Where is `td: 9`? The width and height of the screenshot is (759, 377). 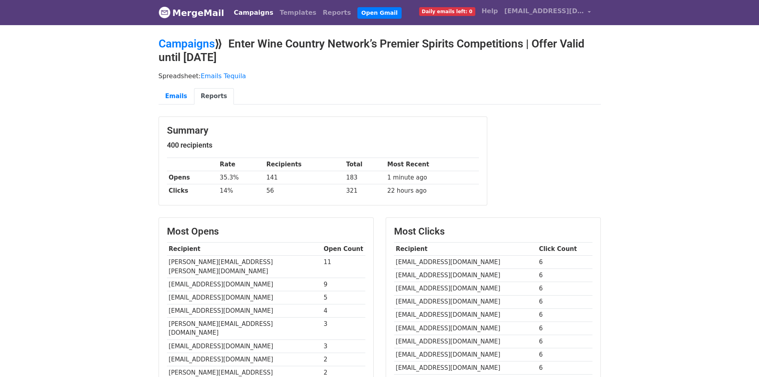 td: 9 is located at coordinates (344, 284).